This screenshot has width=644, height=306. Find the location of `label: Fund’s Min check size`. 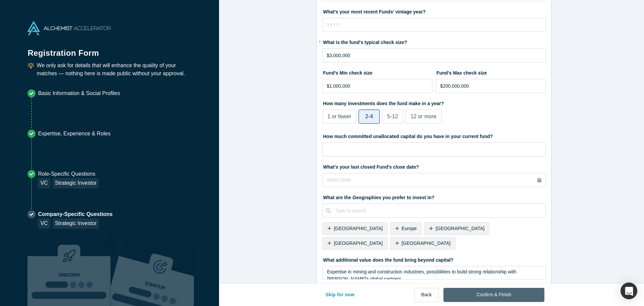

label: Fund’s Min check size is located at coordinates (378, 72).